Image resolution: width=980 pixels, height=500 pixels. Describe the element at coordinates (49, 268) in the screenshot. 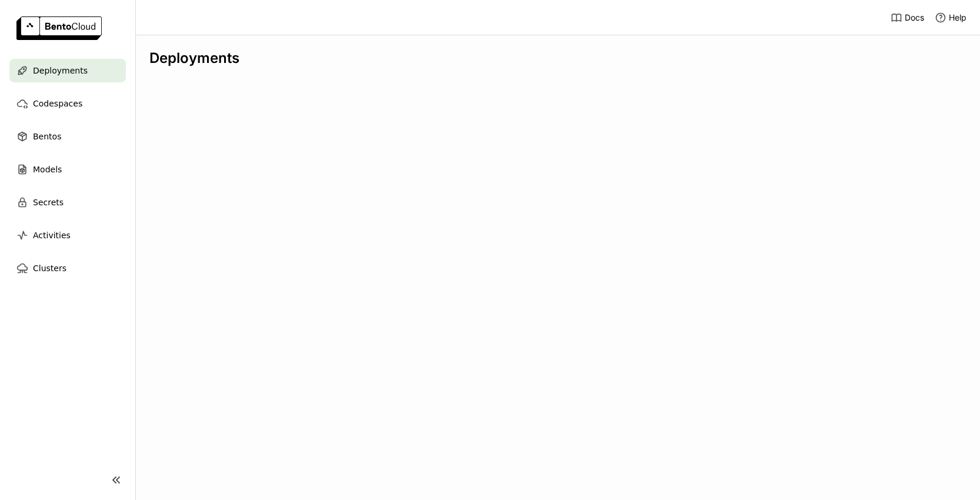

I see `span: Clusters` at that location.